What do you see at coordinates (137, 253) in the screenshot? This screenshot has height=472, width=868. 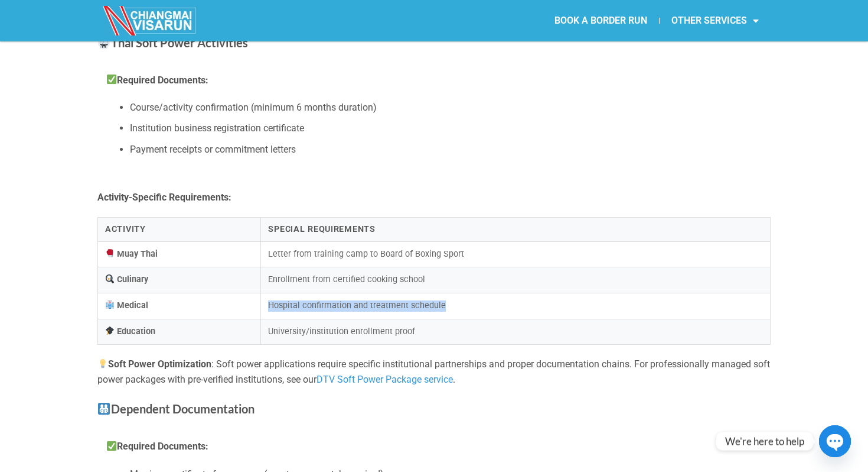 I see `strong: Muay Thai` at bounding box center [137, 253].